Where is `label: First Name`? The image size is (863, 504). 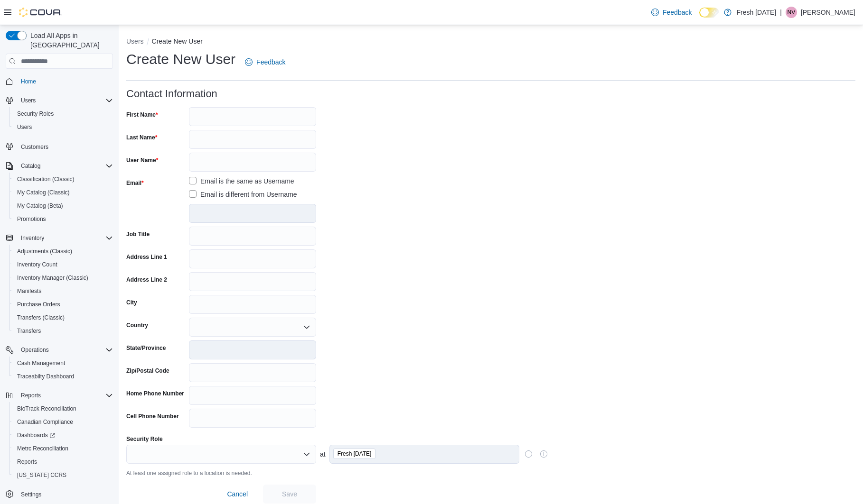 label: First Name is located at coordinates (142, 115).